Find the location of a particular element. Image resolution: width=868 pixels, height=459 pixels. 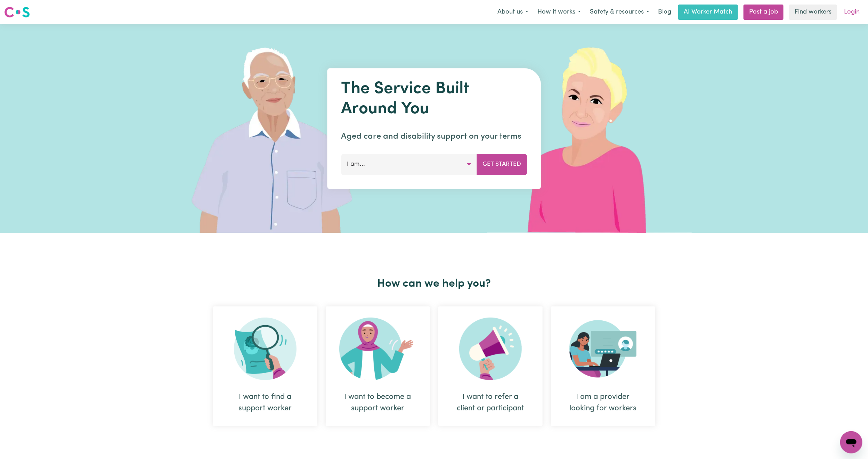

a: Find workers is located at coordinates (813, 12).